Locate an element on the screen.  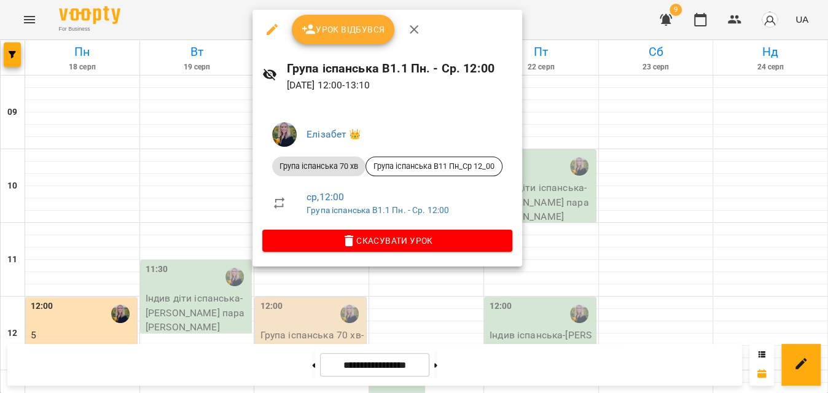
a: ср , 12:00 is located at coordinates (325, 197).